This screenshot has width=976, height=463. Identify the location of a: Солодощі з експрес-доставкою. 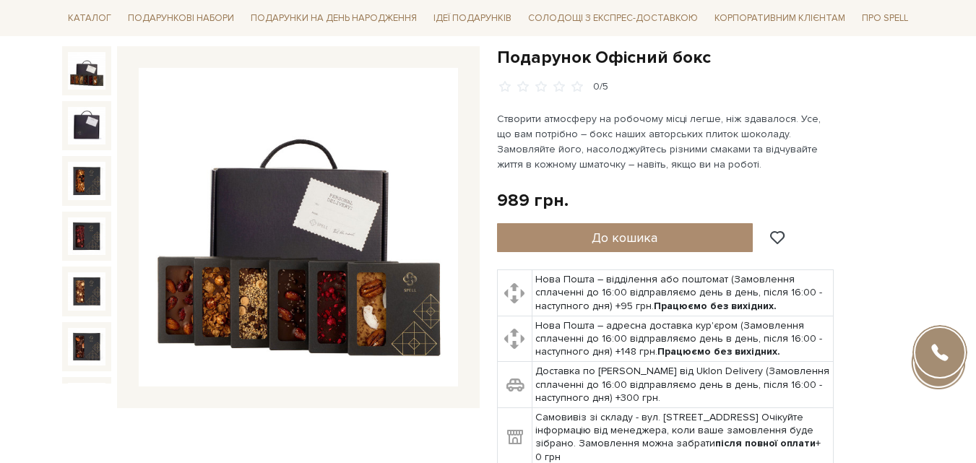
(613, 18).